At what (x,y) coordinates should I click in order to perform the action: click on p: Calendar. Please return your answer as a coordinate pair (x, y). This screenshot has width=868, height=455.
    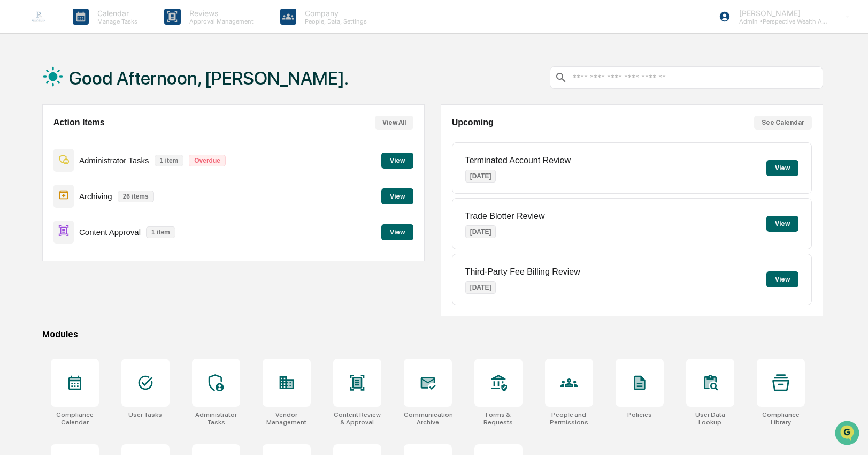
    Looking at the image, I should click on (115, 12).